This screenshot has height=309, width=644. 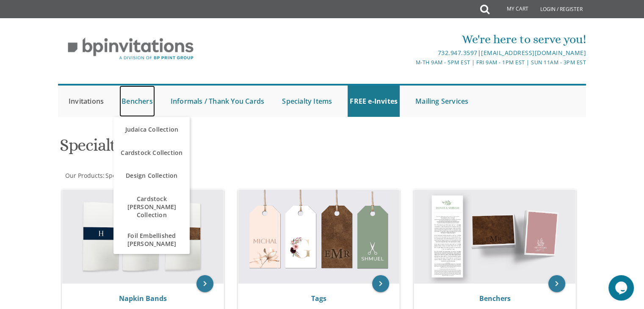 What do you see at coordinates (152, 152) in the screenshot?
I see `a: Cardstock Collection` at bounding box center [152, 152].